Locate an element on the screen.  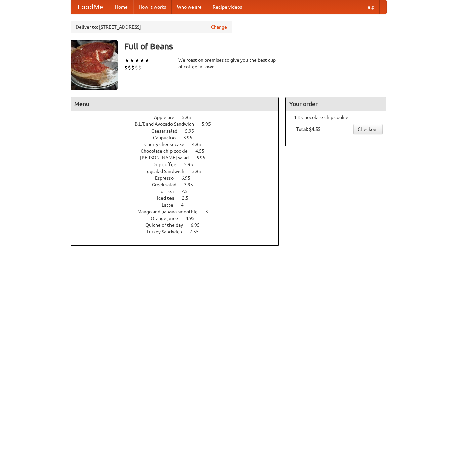
span: Quiche of the day is located at coordinates (167, 225).